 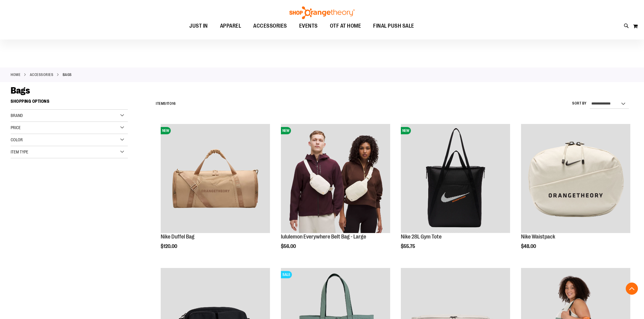 I want to click on span: Brand, so click(x=17, y=115).